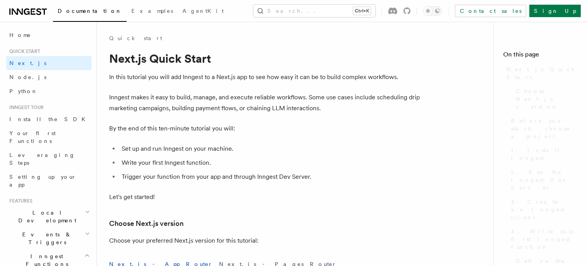 Image resolution: width=587 pixels, height=266 pixels. What do you see at coordinates (270, 163) in the screenshot?
I see `li: Write your first Inngest function.` at bounding box center [270, 163].